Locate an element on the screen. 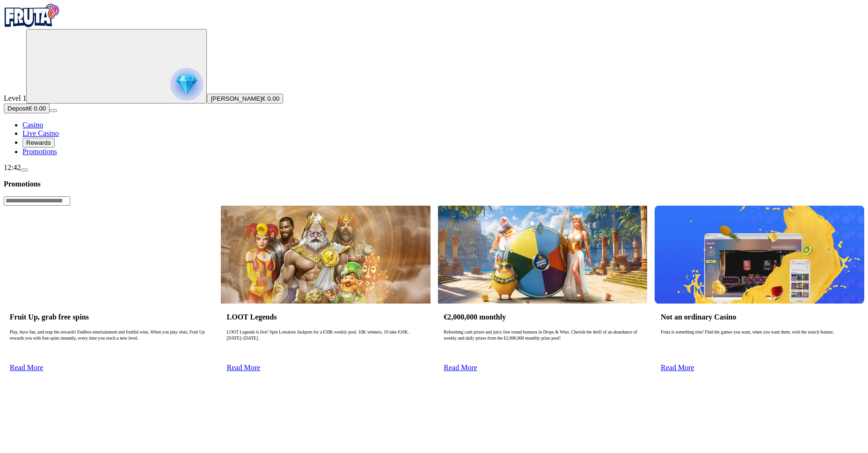 The height and width of the screenshot is (453, 868). img: €2,000,000 monthly is located at coordinates (543, 254).